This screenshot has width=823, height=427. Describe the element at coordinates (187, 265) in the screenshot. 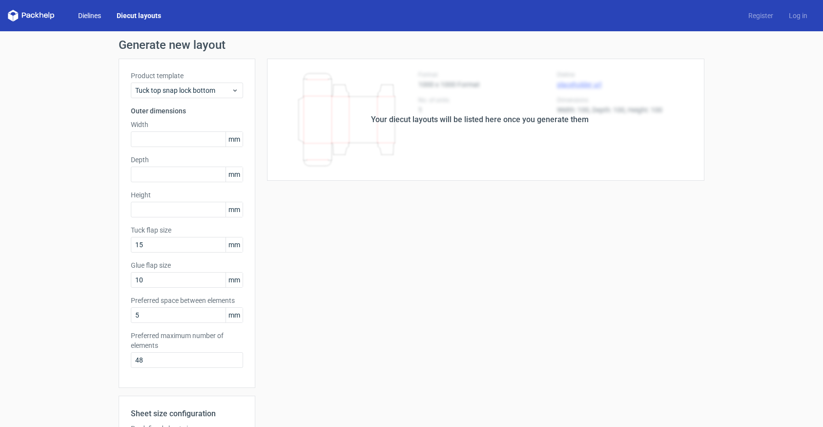

I see `label: Glue flap size` at that location.